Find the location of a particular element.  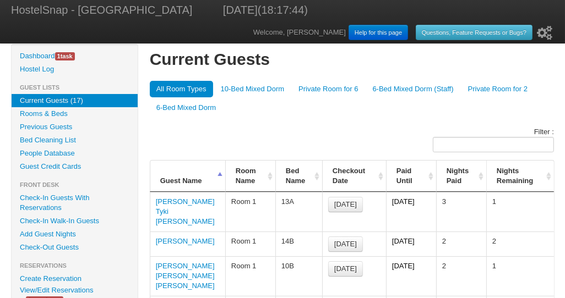

span: (18:17:44) is located at coordinates (282, 10).